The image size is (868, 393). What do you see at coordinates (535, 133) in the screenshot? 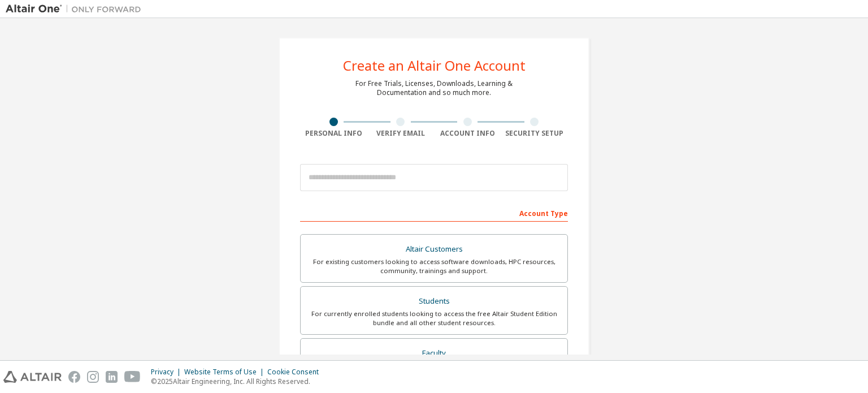
I see `div: Security Setup` at bounding box center [535, 133].